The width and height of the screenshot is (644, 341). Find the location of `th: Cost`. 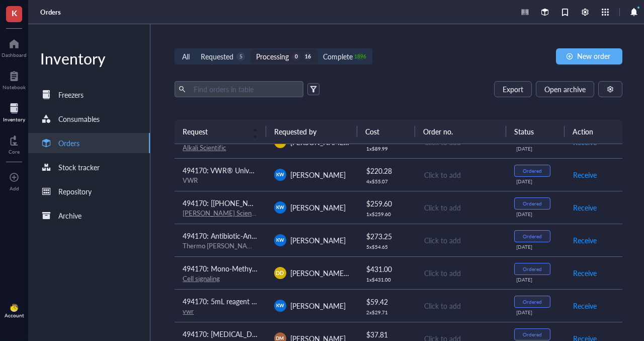

th: Cost is located at coordinates (386, 131).